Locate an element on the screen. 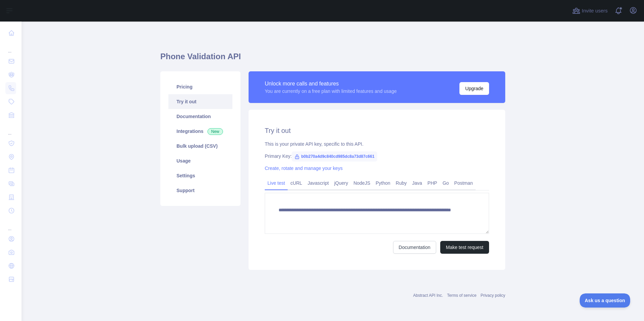  span: b0b270a4d9c840cd985dc8a73d87c661 is located at coordinates (335, 156).